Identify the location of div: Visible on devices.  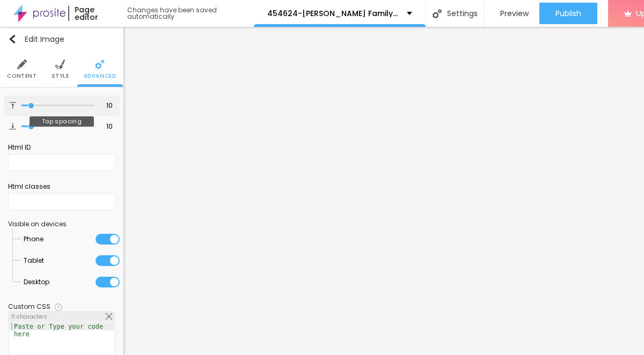
(62, 224).